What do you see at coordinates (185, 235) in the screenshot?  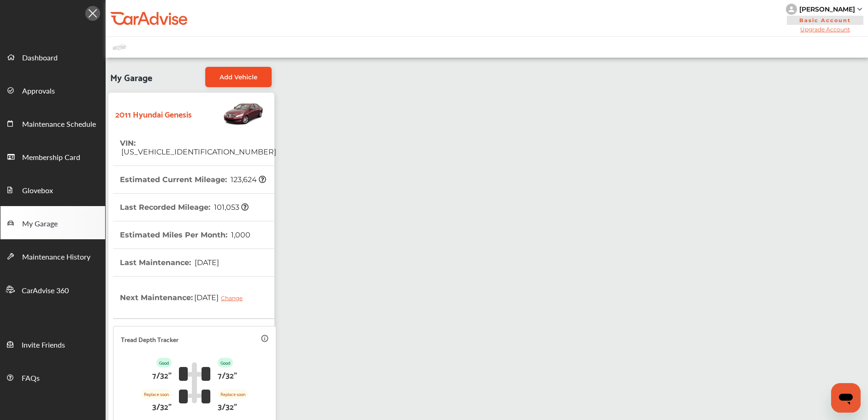 I see `th: Estimated Miles Per Month :` at bounding box center [185, 235].